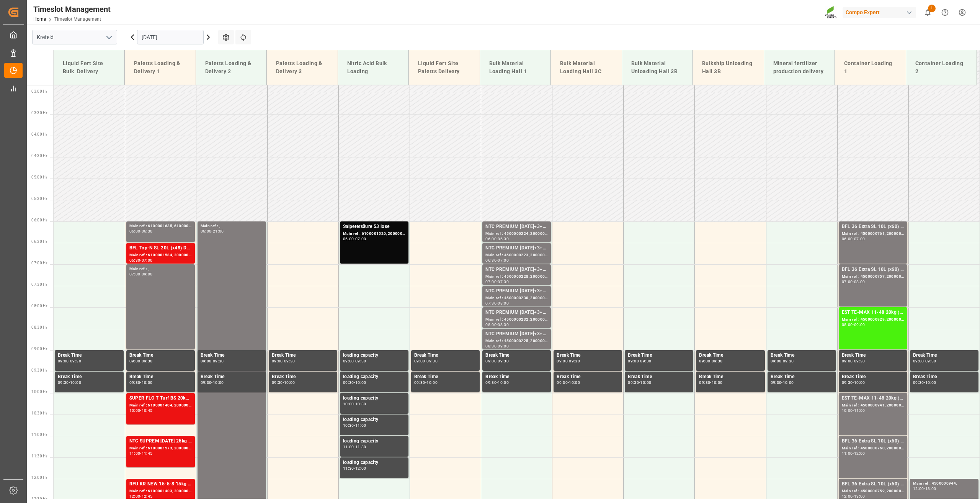  I want to click on div: 08:00, so click(490, 325).